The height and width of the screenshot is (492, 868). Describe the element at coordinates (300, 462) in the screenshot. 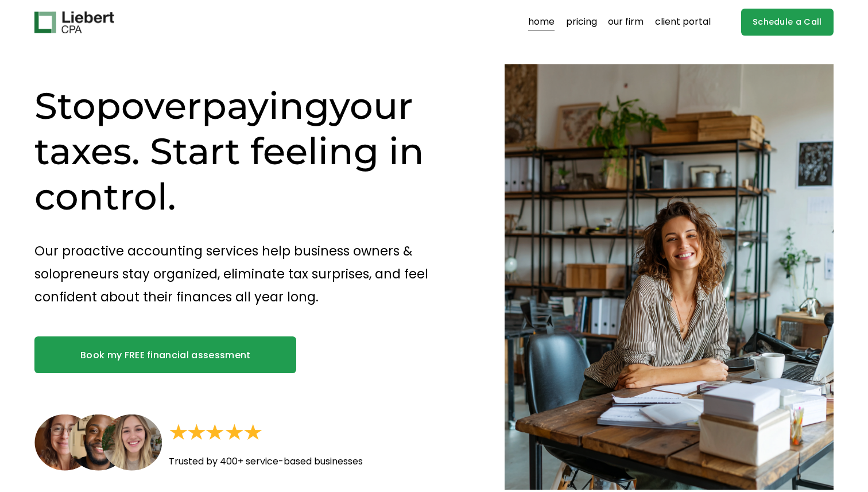

I see `p: Trusted by 400+ service-based businesses` at that location.